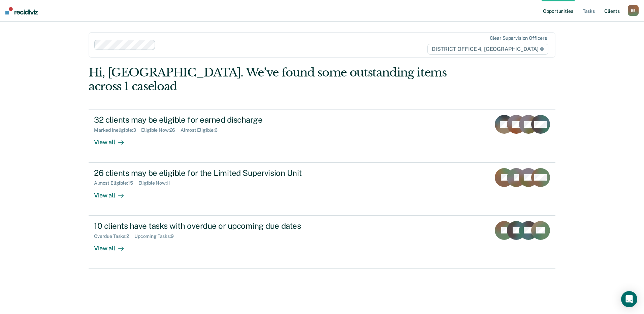 The height and width of the screenshot is (314, 644). I want to click on div: Clear supervision officers, so click(518, 38).